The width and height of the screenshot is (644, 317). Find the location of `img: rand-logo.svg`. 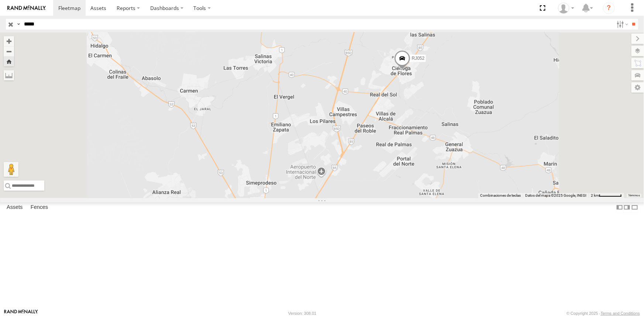

img: rand-logo.svg is located at coordinates (27, 8).